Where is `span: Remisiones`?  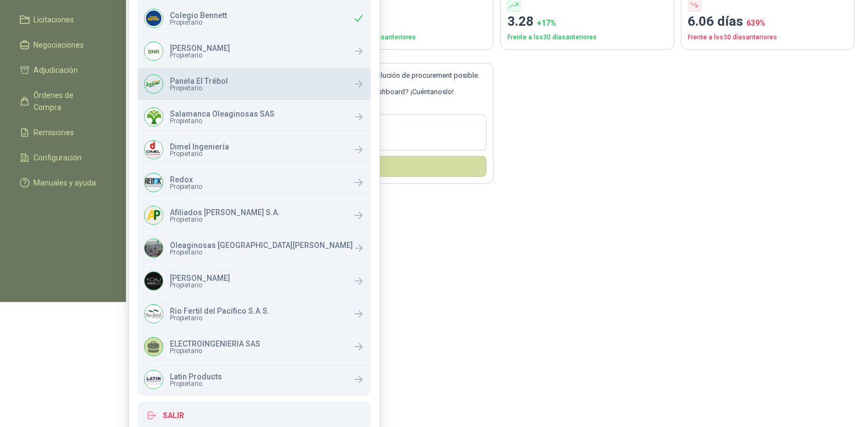 span: Remisiones is located at coordinates (54, 133).